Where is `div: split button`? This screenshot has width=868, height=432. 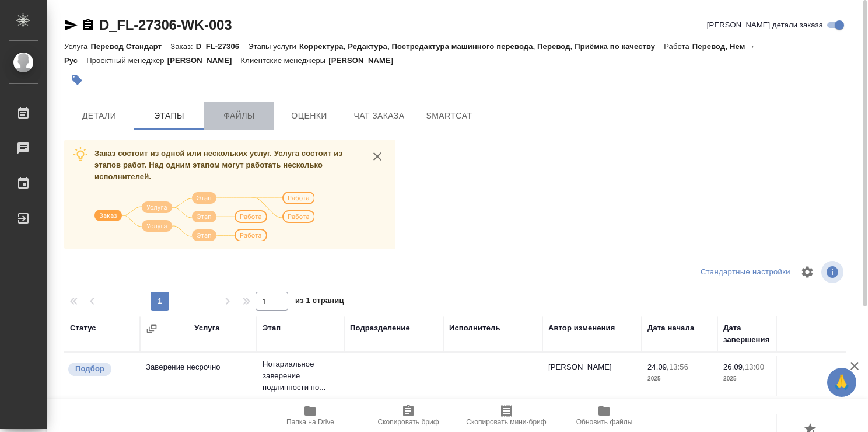 div: split button is located at coordinates (746, 272).